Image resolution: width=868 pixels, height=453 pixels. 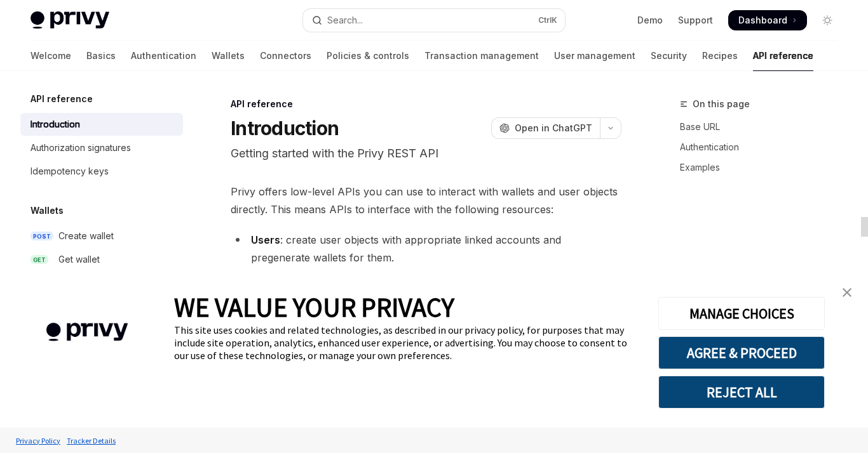 I want to click on a: Introduction, so click(x=102, y=125).